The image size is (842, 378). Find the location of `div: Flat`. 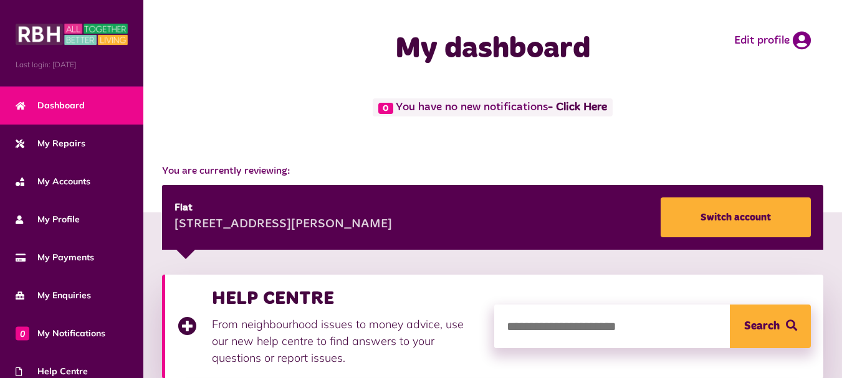

div: Flat is located at coordinates (283, 208).